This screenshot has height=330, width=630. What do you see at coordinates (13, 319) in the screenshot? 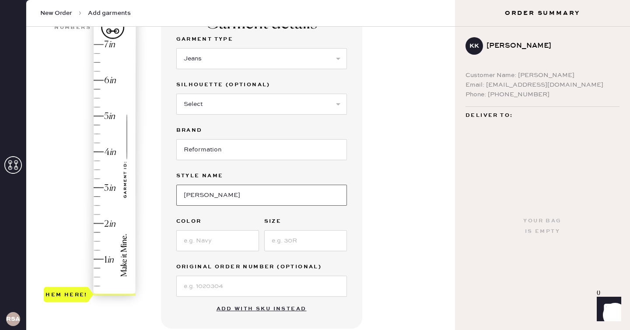
I see `h3: RSA` at bounding box center [13, 319].